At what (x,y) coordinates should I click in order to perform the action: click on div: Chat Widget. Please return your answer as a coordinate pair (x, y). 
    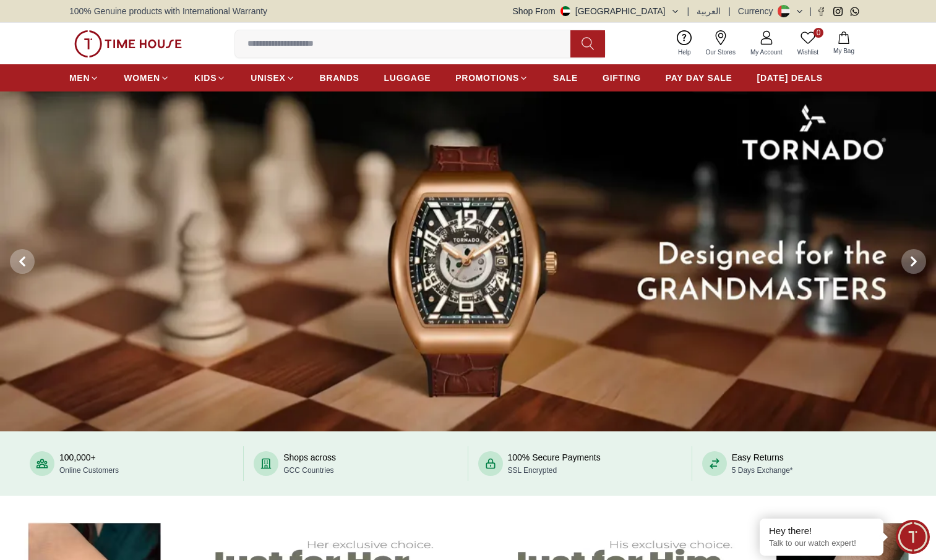
    Looking at the image, I should click on (912, 536).